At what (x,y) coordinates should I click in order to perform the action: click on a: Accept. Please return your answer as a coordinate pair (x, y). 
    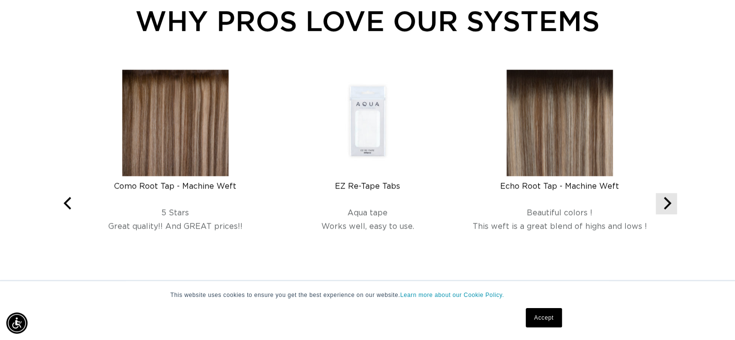
    Looking at the image, I should click on (543, 317).